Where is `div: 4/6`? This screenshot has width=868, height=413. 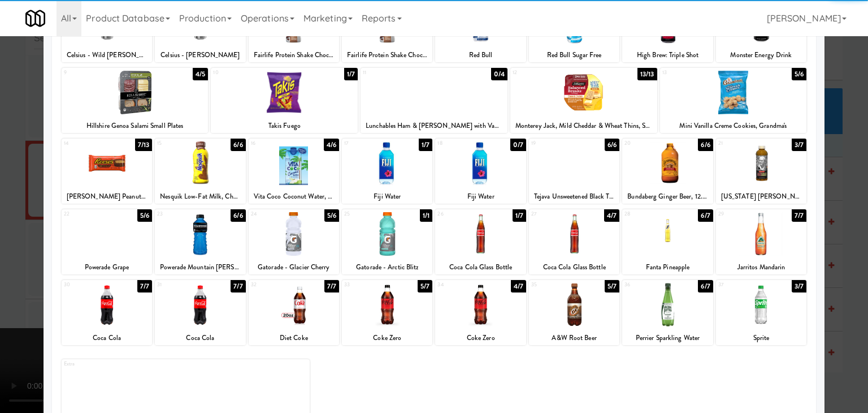
div: 4/6 is located at coordinates (331, 145).